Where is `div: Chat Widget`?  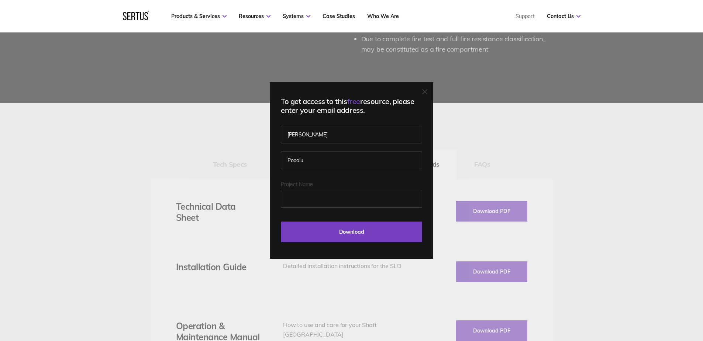
div: Chat Widget is located at coordinates (637, 299).